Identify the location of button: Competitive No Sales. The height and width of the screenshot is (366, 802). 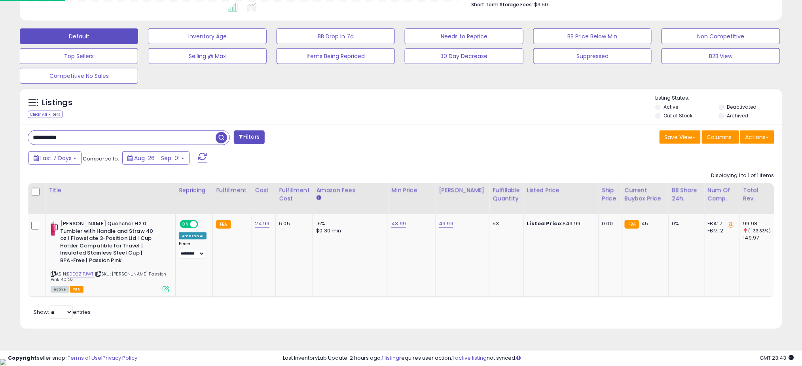
(79, 76).